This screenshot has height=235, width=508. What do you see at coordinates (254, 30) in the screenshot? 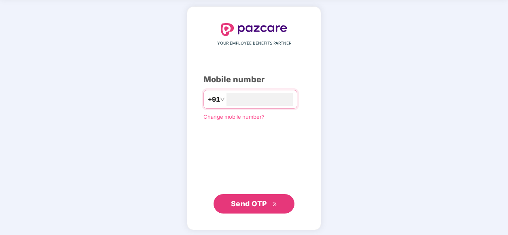
I see `img: logo` at bounding box center [254, 30].